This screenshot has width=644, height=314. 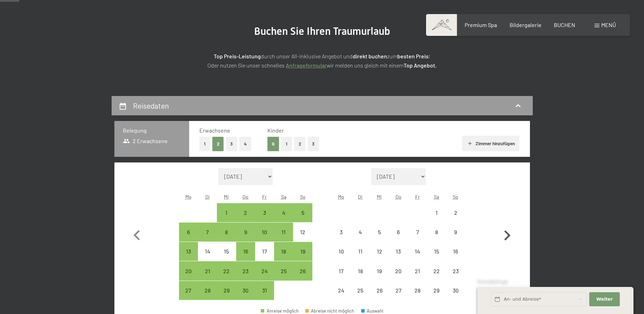 I want to click on abbr: Sonntag, so click(x=303, y=196).